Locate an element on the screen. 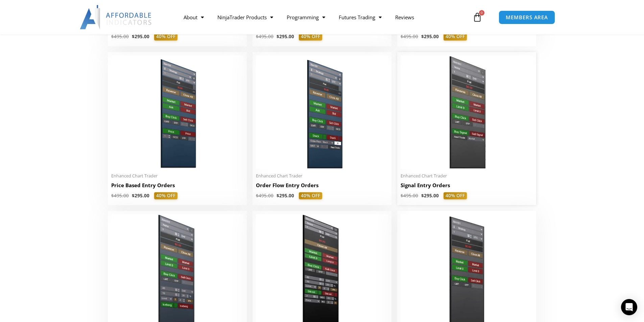 Image resolution: width=644 pixels, height=322 pixels. img: Order Flow Entry Orders is located at coordinates (322, 112).